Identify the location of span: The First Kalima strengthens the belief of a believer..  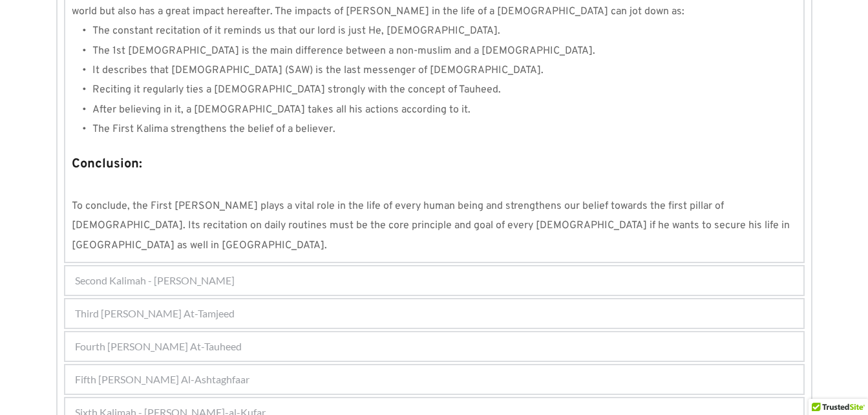
(214, 129).